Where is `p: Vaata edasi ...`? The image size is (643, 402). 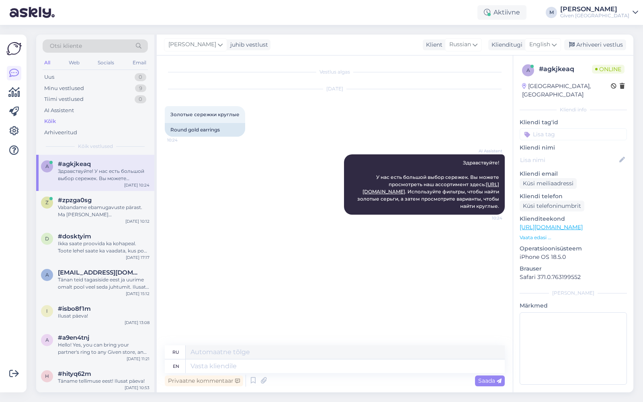
p: Vaata edasi ... is located at coordinates (574, 238).